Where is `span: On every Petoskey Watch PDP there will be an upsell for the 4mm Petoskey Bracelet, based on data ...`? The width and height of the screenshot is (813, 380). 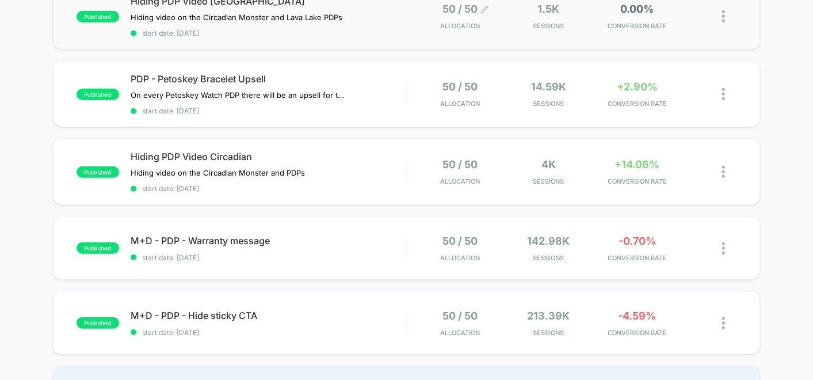
span: On every Petoskey Watch PDP there will be an upsell for the 4mm Petoskey Bracelet, based on data ... is located at coordinates (237, 95).